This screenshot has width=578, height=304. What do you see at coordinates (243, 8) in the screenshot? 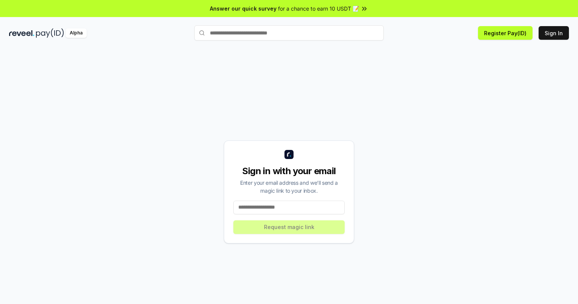
I see `span: Answer our quick survey` at bounding box center [243, 8].